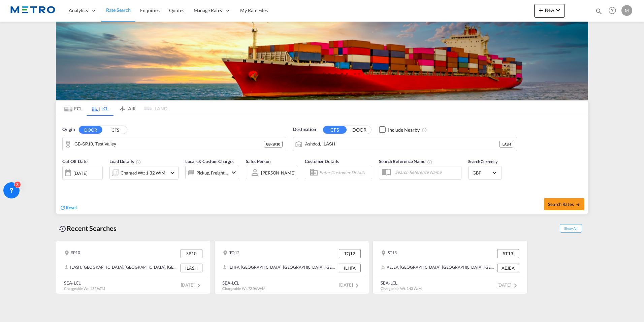 This screenshot has width=644, height=322. What do you see at coordinates (123, 107) in the screenshot?
I see `md-icon: icon-airplane` at bounding box center [123, 107].